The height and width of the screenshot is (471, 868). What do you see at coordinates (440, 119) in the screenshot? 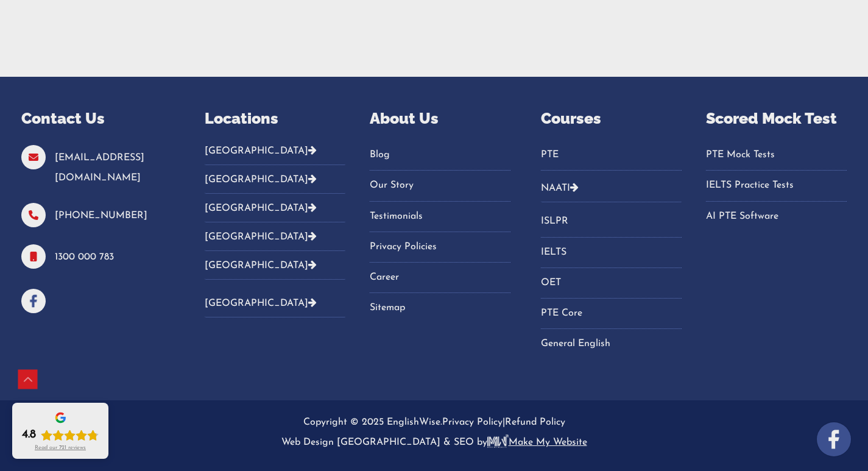
I see `p: About Us` at bounding box center [440, 119].